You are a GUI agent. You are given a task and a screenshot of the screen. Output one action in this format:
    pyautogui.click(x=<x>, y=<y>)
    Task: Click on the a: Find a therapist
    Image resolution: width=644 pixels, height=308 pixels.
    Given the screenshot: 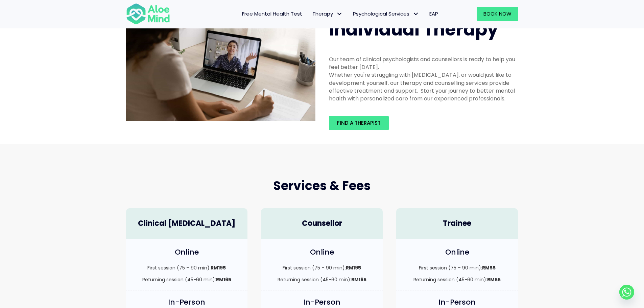 What is the action you would take?
    pyautogui.click(x=359, y=123)
    